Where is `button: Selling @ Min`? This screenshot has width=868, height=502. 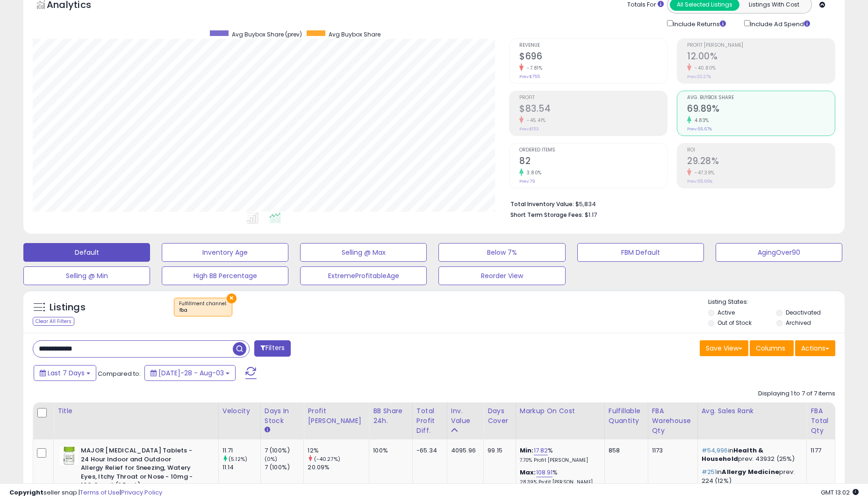
button: Selling @ Min is located at coordinates (87, 276).